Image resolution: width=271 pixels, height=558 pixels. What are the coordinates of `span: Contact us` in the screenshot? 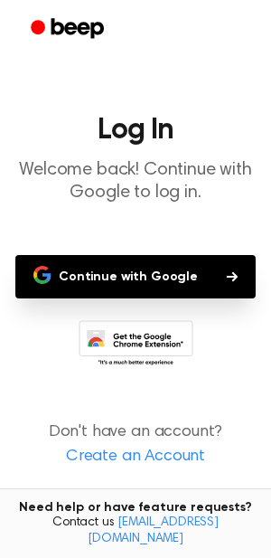 It's located at (136, 530).